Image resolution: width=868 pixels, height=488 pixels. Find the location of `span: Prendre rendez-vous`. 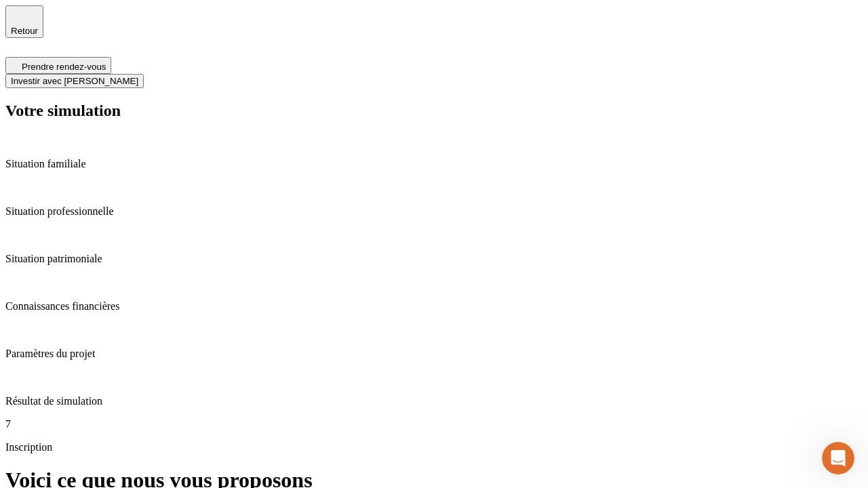

span: Prendre rendez-vous is located at coordinates (64, 66).